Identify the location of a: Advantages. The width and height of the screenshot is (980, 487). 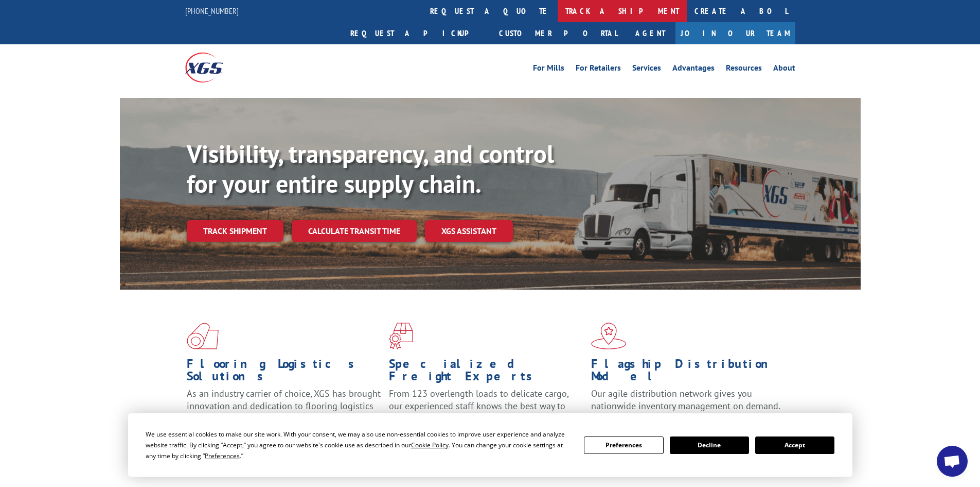
(693, 69).